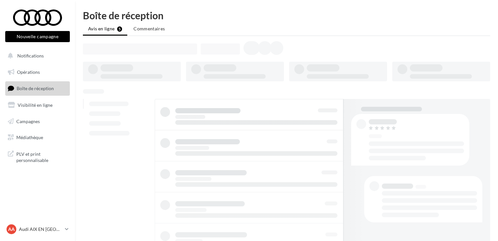 Image resolution: width=498 pixels, height=241 pixels. What do you see at coordinates (38, 121) in the screenshot?
I see `a: Campagnes` at bounding box center [38, 121].